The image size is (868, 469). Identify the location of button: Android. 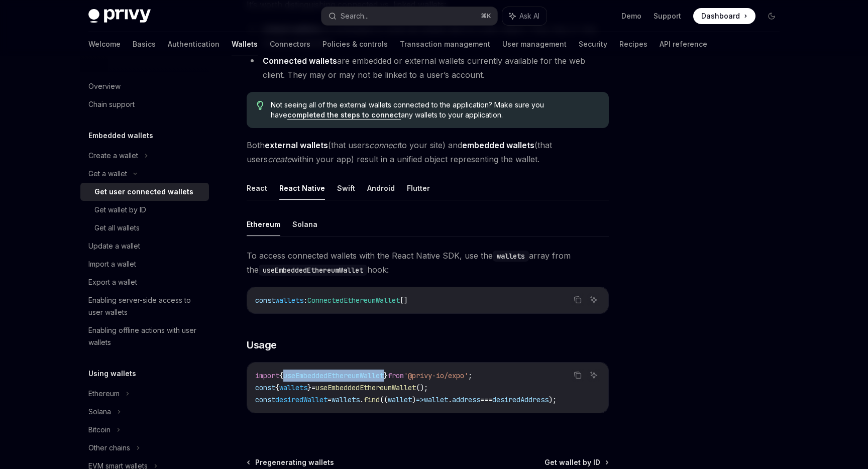
(381, 188).